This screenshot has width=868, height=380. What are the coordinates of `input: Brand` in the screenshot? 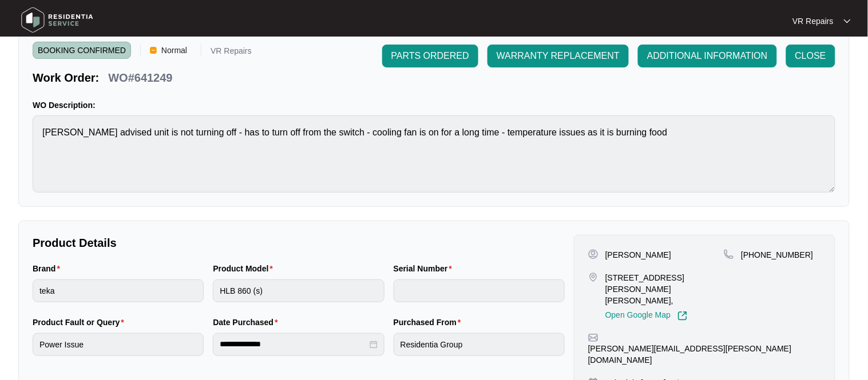 It's located at (118, 291).